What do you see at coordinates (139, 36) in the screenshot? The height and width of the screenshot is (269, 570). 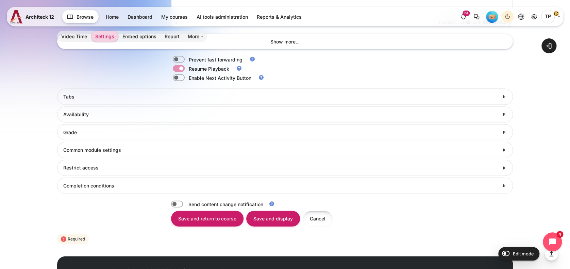 I see `a: Embed options` at bounding box center [139, 36].